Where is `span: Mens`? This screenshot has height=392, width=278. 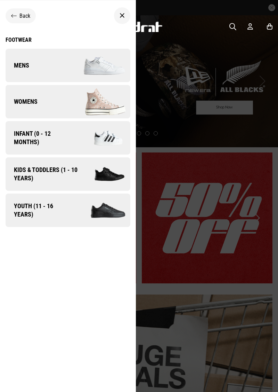
span: Mens is located at coordinates (17, 65).